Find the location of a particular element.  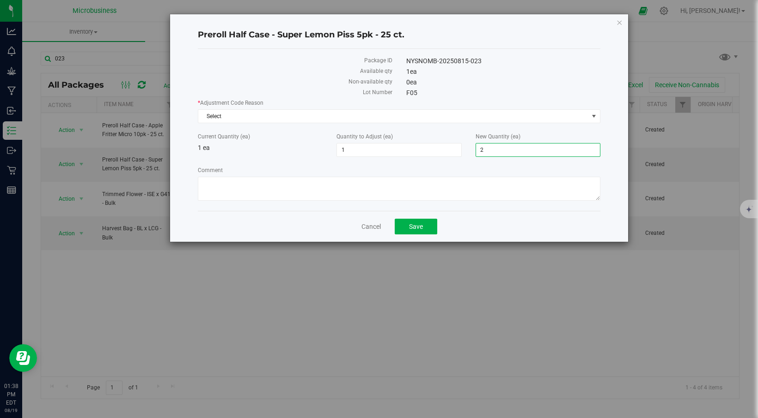

span: 1 is located at coordinates (411, 72).